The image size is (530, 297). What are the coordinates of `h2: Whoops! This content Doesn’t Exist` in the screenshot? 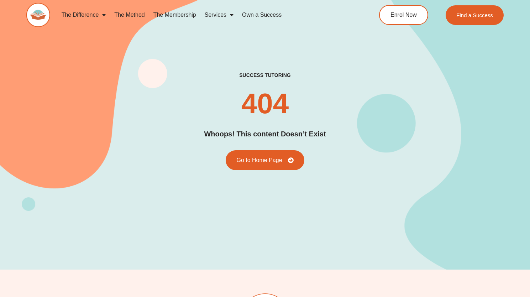 It's located at (265, 134).